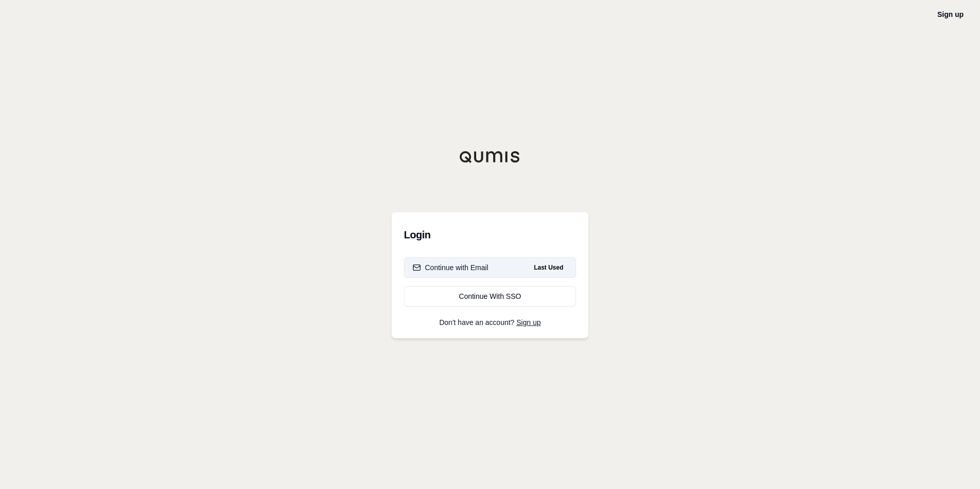  What do you see at coordinates (490, 235) in the screenshot?
I see `h3: Login` at bounding box center [490, 235].